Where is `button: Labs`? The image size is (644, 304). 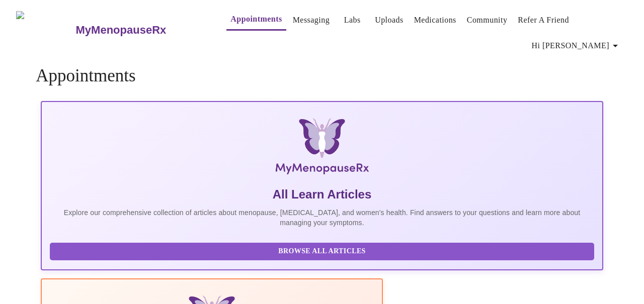 button: Labs is located at coordinates (352, 20).